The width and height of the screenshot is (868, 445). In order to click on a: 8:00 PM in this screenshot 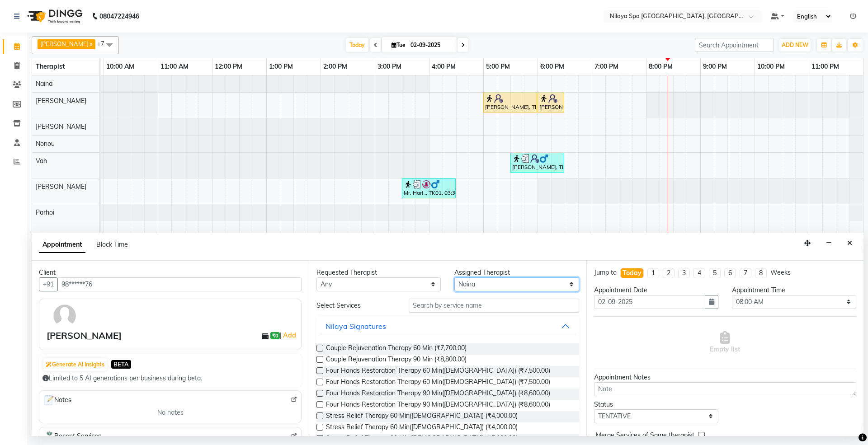, I will do `click(661, 66)`.